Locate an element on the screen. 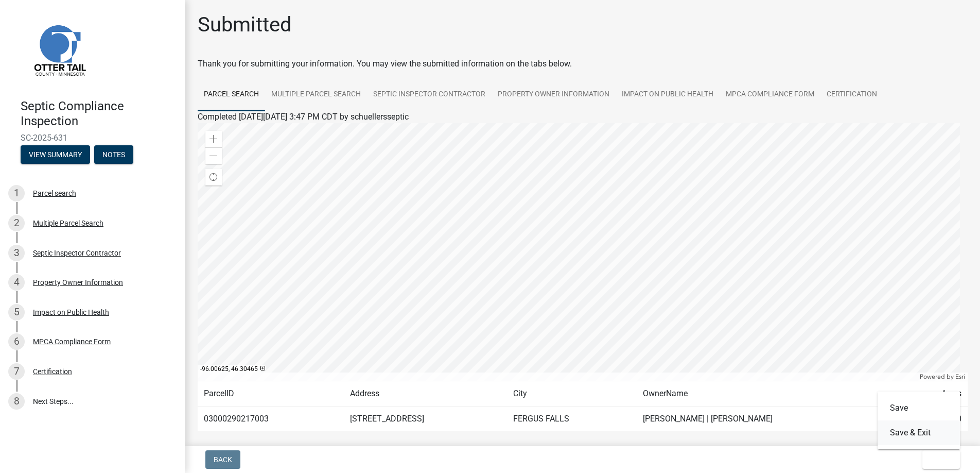 This screenshot has height=473, width=980. div: Multiple Parcel Search is located at coordinates (68, 223).